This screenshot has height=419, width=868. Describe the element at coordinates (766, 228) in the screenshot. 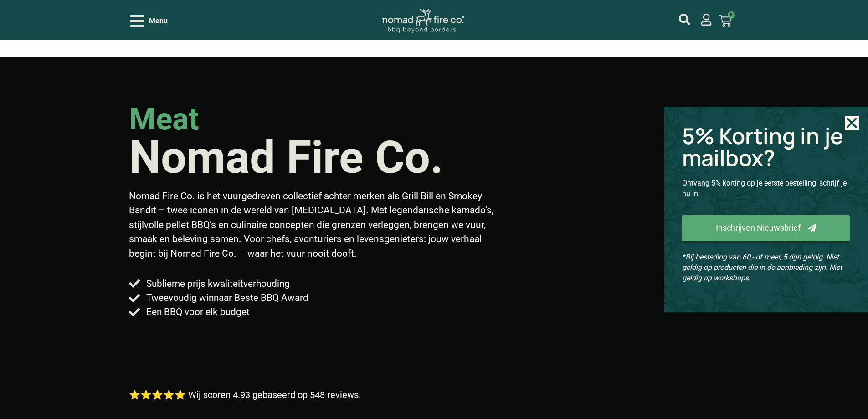

I see `a: Inschrijven Nieuwsbrief` at that location.